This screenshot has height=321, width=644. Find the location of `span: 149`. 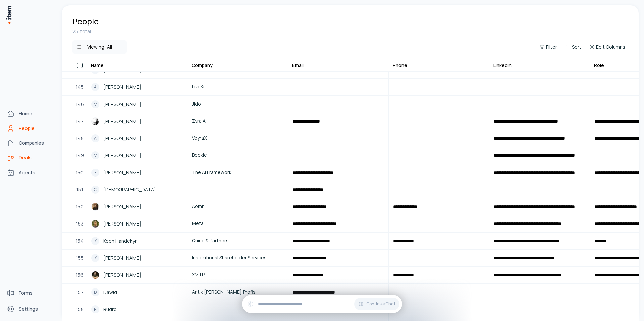

span: 149 is located at coordinates (80, 155).